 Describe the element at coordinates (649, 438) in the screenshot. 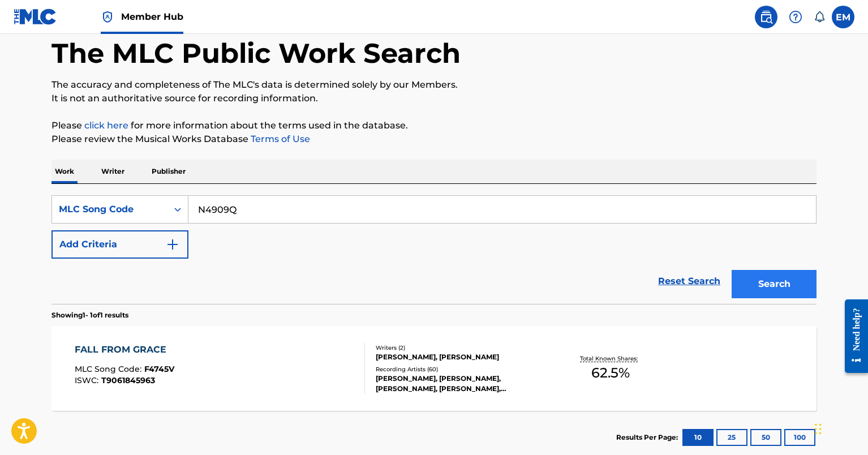

I see `p: Results Per Page:` at that location.